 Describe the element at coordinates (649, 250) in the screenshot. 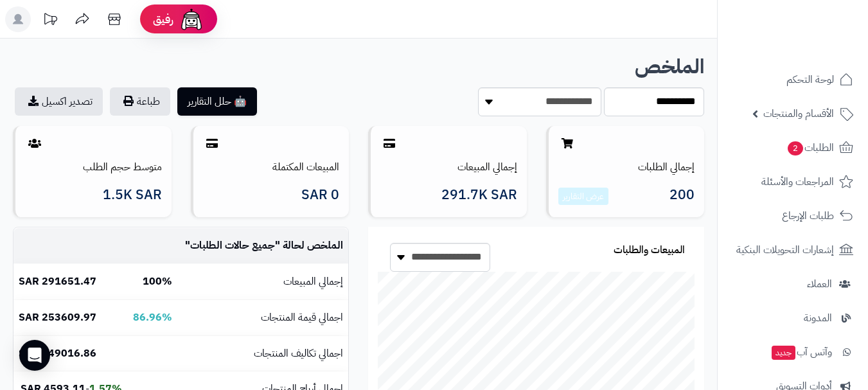

I see `h3: المبيعات والطلبات` at that location.